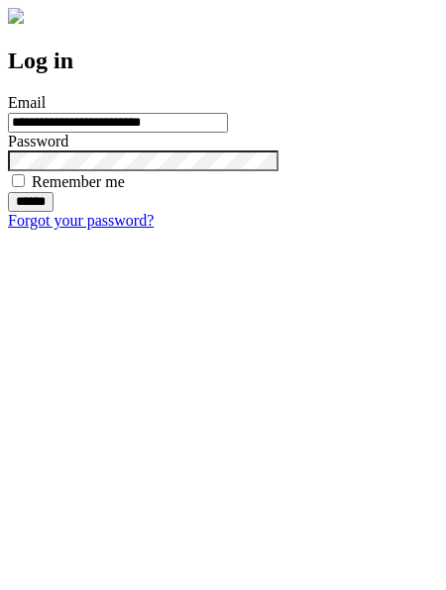 This screenshot has width=446, height=590. I want to click on a: Forgot your password?, so click(80, 220).